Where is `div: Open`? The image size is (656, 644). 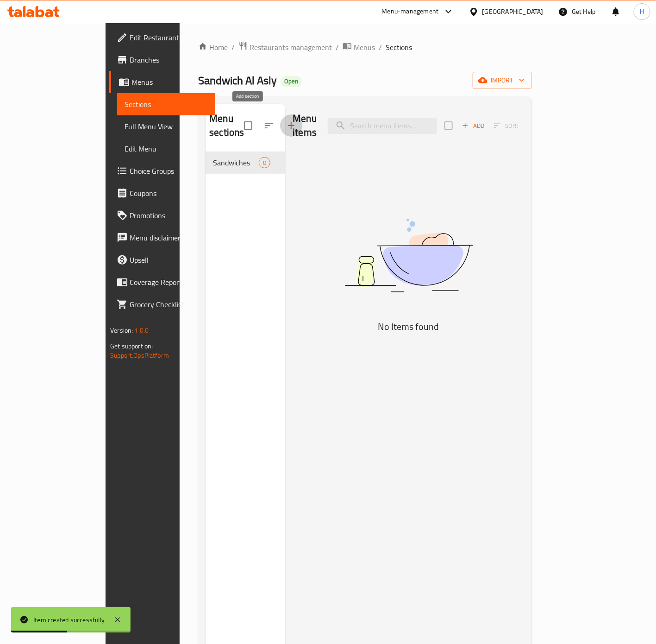
div: Open is located at coordinates (291, 82).